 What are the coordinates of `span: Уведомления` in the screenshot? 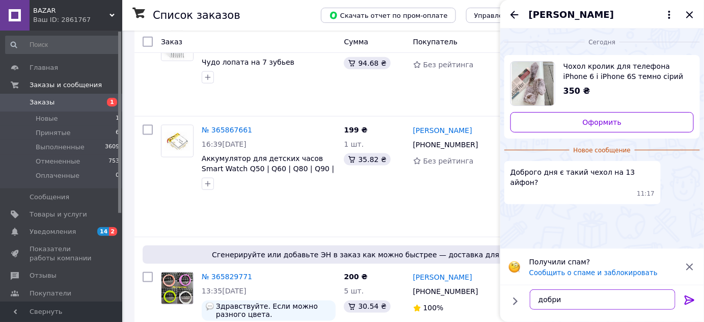 It's located at (52, 232).